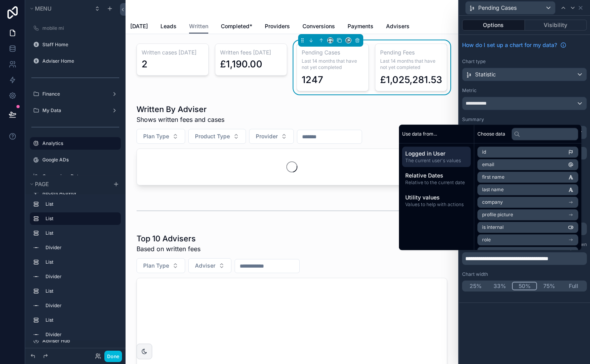 The width and height of the screenshot is (590, 364). I want to click on a: Payments, so click(360, 27).